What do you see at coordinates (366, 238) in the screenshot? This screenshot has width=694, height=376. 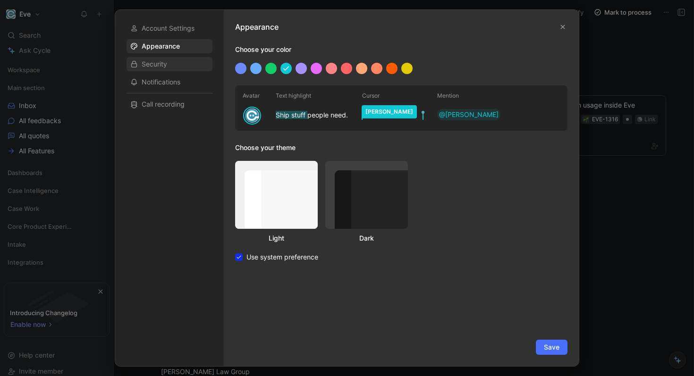 I see `div: Dark` at bounding box center [366, 238].